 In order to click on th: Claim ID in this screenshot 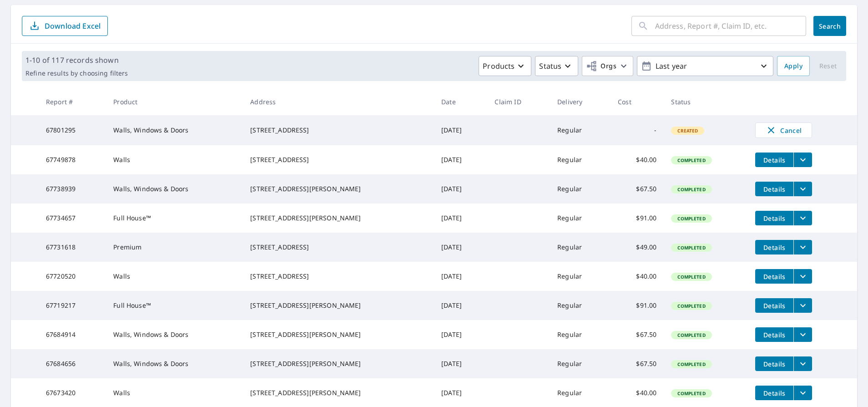, I will do `click(519, 102)`.